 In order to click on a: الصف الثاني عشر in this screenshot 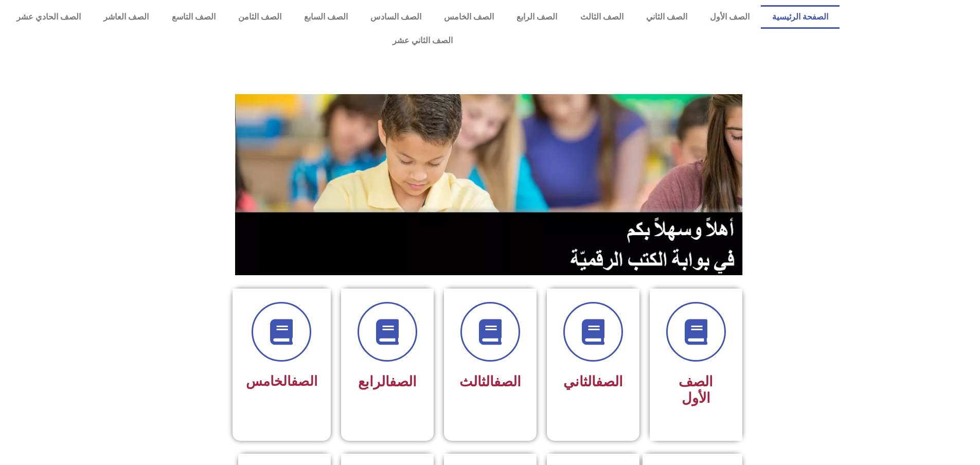, I will do `click(422, 40)`.